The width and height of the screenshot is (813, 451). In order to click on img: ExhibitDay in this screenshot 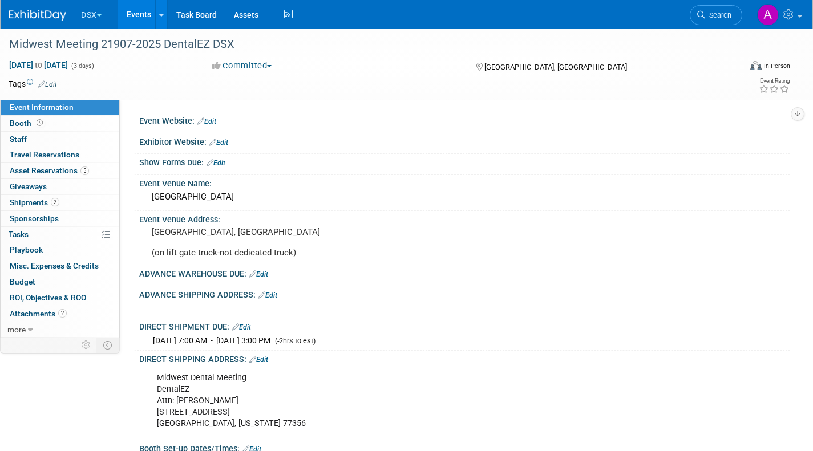, I will do `click(38, 15)`.